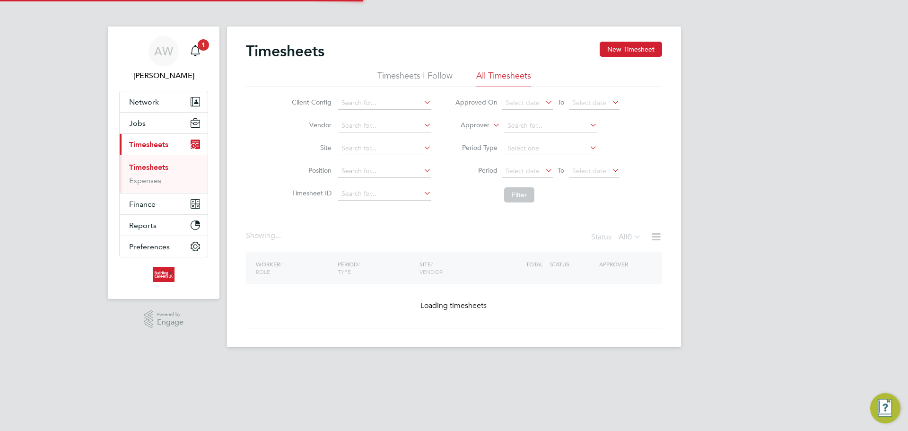  Describe the element at coordinates (164, 144) in the screenshot. I see `button: Timesheets` at that location.